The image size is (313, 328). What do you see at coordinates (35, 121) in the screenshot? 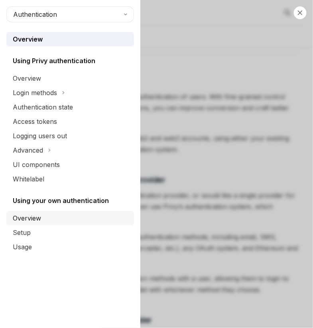
I see `div: Access tokens` at bounding box center [35, 121].